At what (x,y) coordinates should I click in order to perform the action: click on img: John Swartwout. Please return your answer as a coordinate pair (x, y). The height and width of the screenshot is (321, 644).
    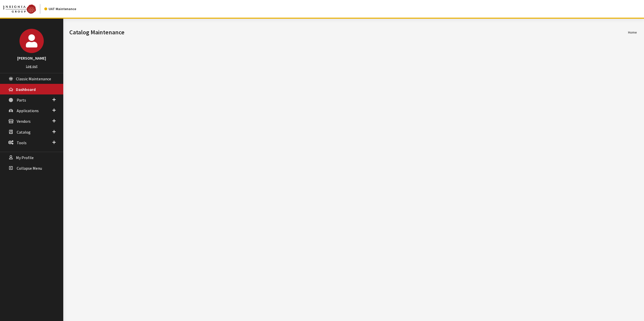
    Looking at the image, I should click on (32, 41).